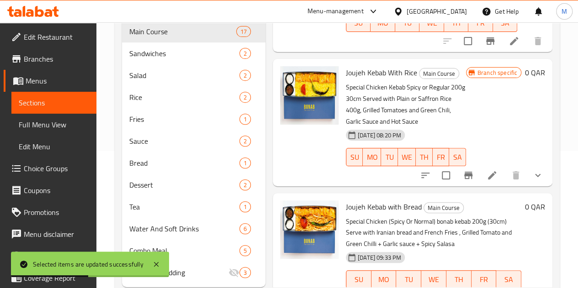  I want to click on span: Sections, so click(54, 103).